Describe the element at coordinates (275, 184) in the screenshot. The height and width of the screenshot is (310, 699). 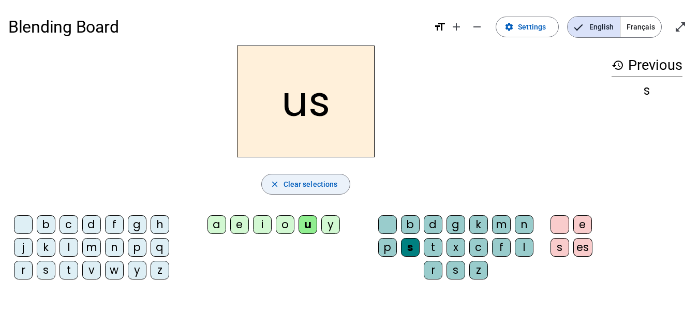
I see `mat-icon: close` at that location.